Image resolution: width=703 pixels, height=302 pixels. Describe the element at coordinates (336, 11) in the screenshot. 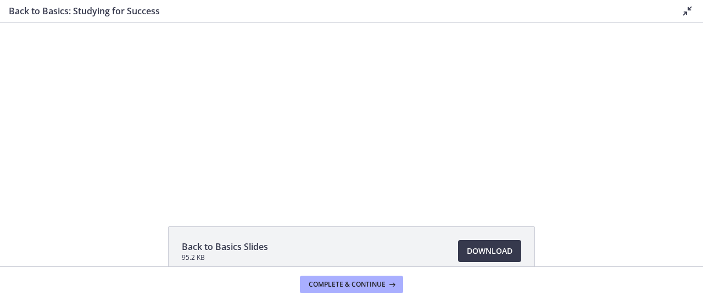

I see `h3: Back to Basics: Studying for Success` at that location.